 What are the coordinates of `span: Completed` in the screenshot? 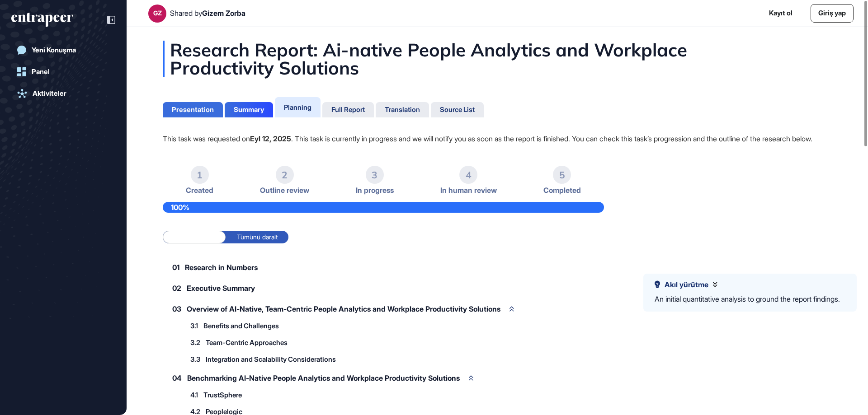 It's located at (562, 190).